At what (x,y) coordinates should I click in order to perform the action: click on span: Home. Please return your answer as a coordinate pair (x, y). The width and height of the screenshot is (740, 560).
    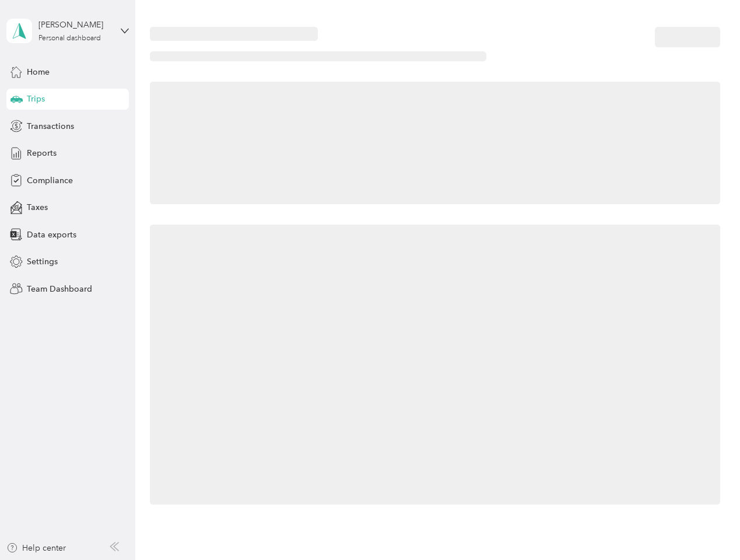
    Looking at the image, I should click on (38, 72).